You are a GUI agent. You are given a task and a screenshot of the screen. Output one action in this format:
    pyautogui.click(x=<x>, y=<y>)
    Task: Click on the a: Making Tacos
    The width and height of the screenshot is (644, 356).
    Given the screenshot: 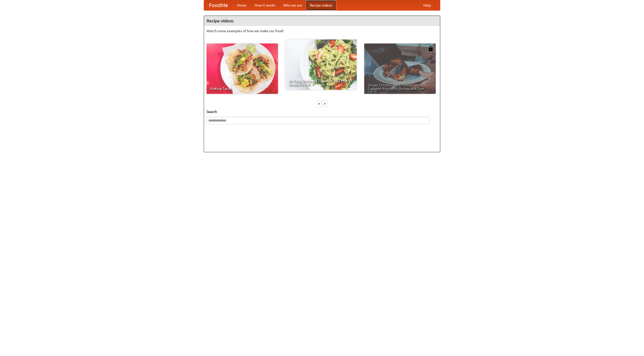 What is the action you would take?
    pyautogui.click(x=242, y=69)
    